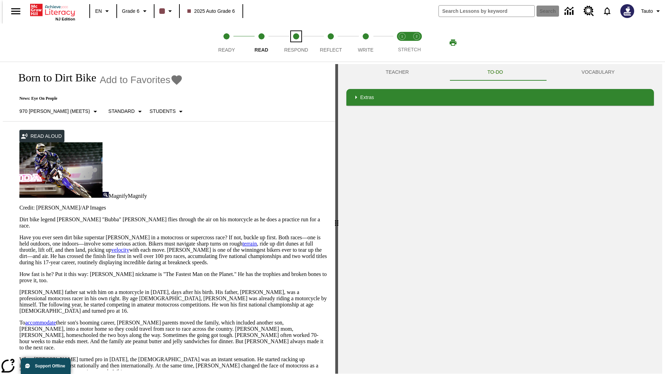  What do you see at coordinates (296, 50) in the screenshot?
I see `span: Respond` at bounding box center [296, 50].